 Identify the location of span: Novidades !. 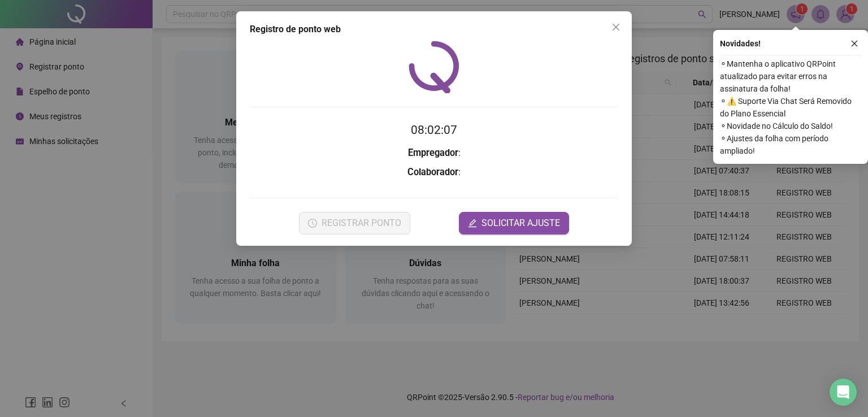
(740, 43).